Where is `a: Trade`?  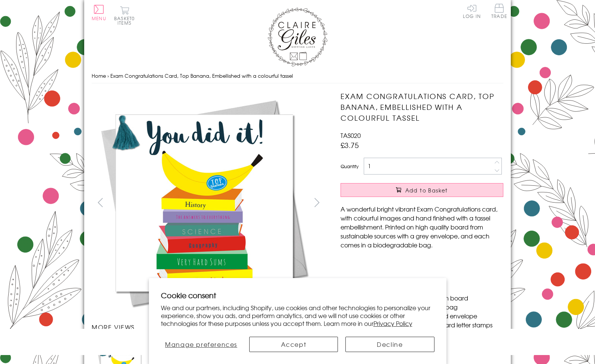 a: Trade is located at coordinates (499, 12).